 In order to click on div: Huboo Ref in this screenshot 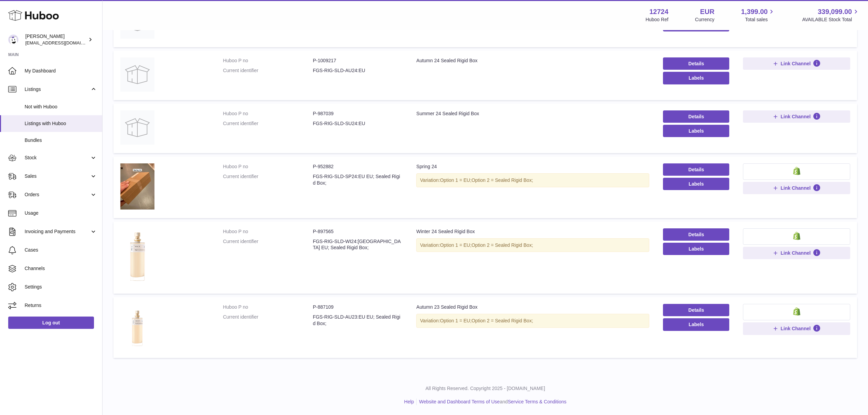, I will do `click(657, 19)`.